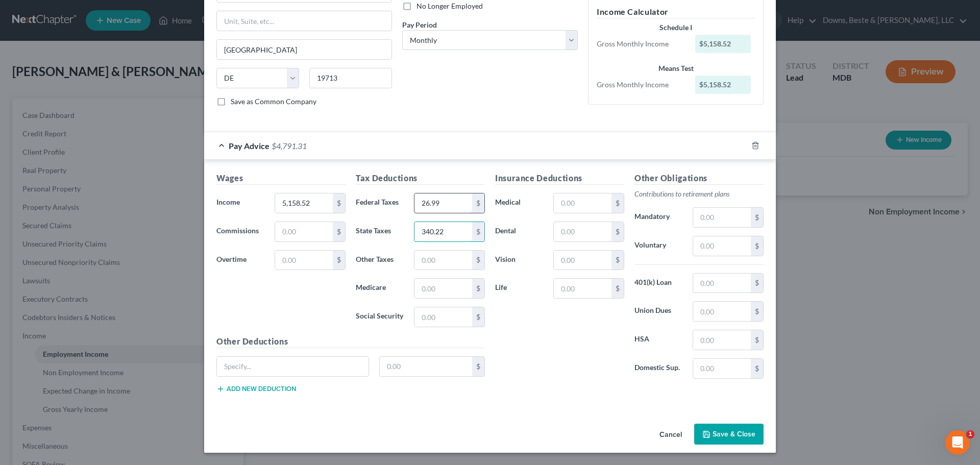 This screenshot has width=980, height=465. I want to click on input: Enter city..., so click(305, 50).